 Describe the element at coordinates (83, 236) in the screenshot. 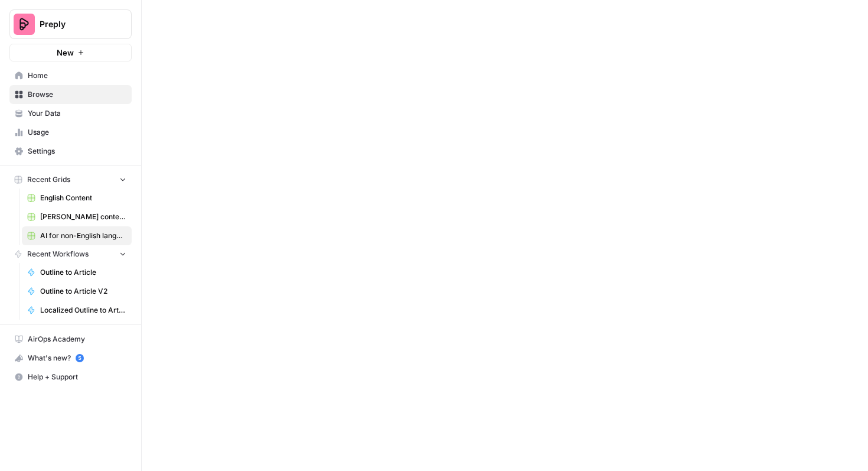

I see `span: AI for non-English languages` at that location.